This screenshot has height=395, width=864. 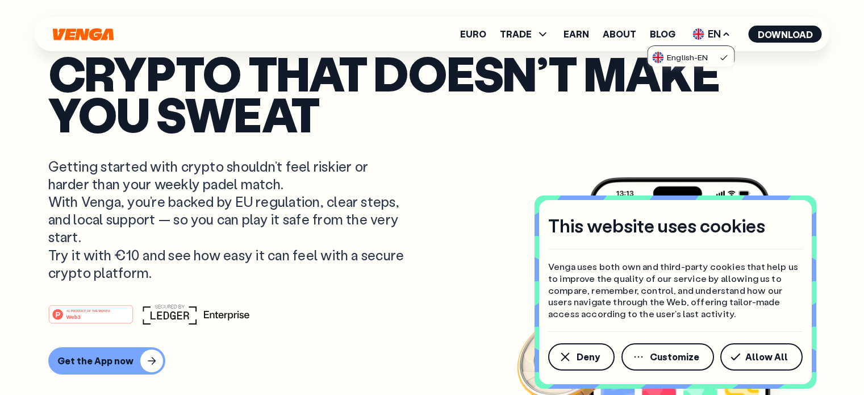 What do you see at coordinates (667, 357) in the screenshot?
I see `button: Customize` at bounding box center [667, 357].